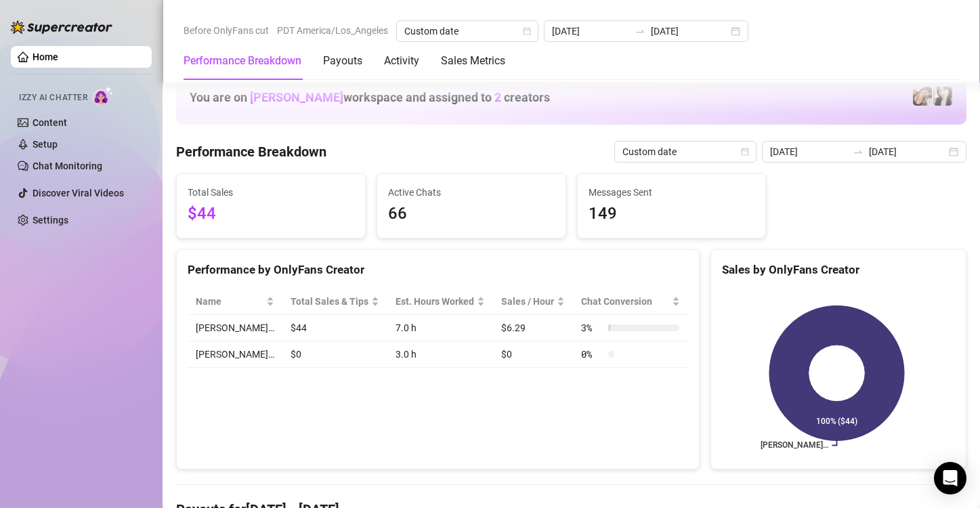 This screenshot has height=508, width=980. What do you see at coordinates (625, 302) in the screenshot?
I see `span: Chat Conversion` at bounding box center [625, 302].